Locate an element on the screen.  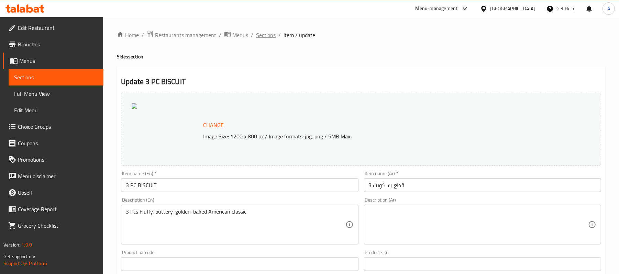
span: Coverage Report is located at coordinates (58, 209).